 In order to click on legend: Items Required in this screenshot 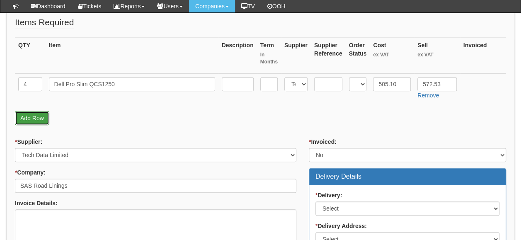, I will do `click(44, 22)`.